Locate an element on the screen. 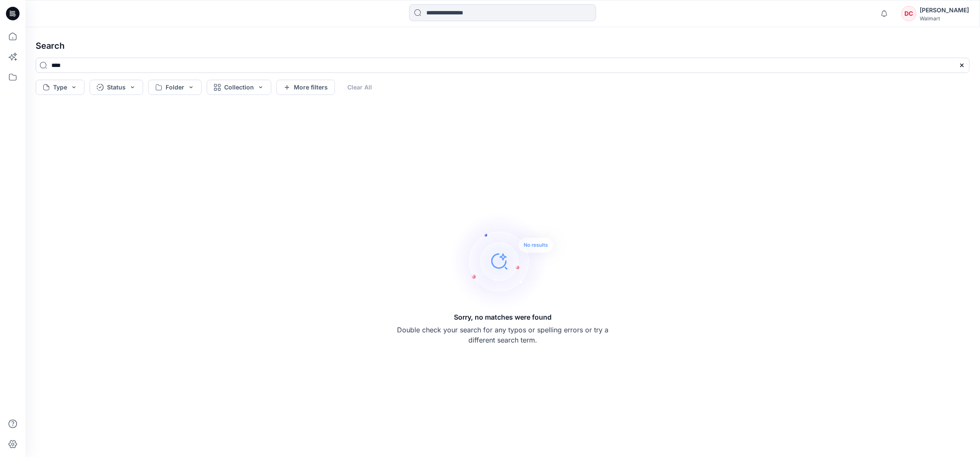 The image size is (980, 457). button: Type is located at coordinates (60, 87).